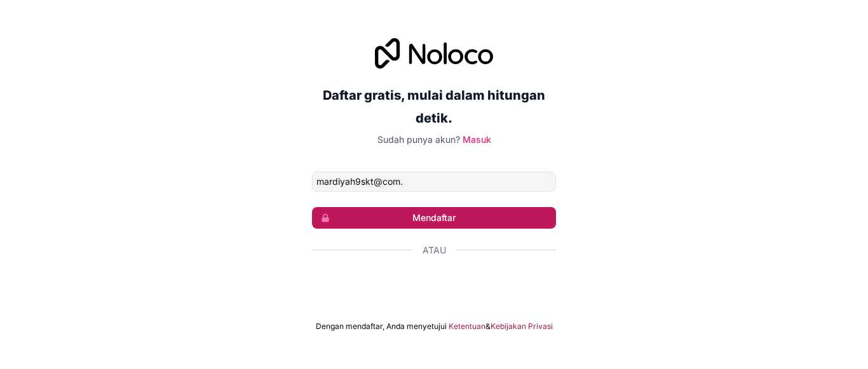 The width and height of the screenshot is (868, 369). I want to click on font: Mendaftar, so click(434, 217).